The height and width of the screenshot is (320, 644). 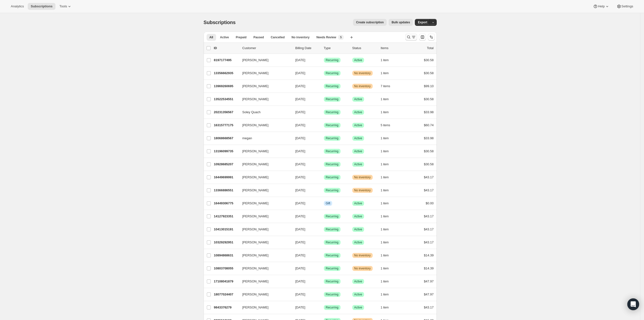 What do you see at coordinates (226, 60) in the screenshot?
I see `p: 8197177495` at bounding box center [226, 60].